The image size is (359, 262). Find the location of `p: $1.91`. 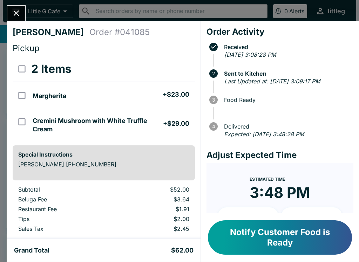

p: $1.91 is located at coordinates (155, 209).